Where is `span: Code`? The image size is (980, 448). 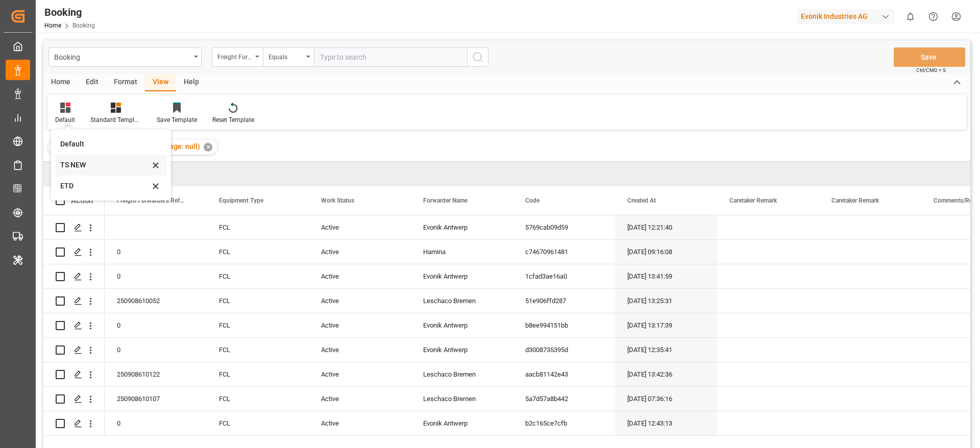
span: Code is located at coordinates (532, 200).